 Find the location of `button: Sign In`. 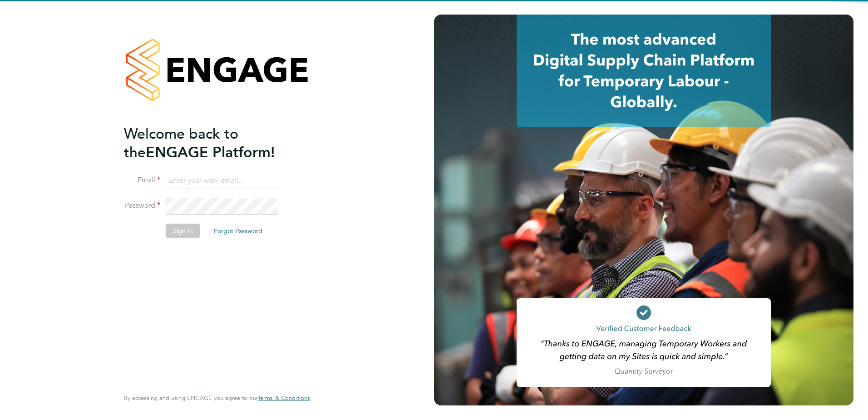

button: Sign In is located at coordinates (183, 230).